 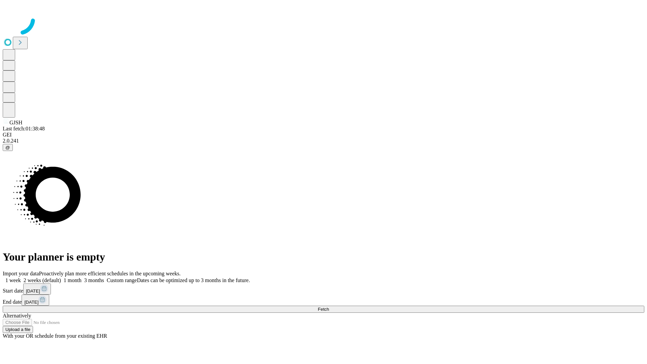 I want to click on button: Upload a file, so click(x=18, y=329).